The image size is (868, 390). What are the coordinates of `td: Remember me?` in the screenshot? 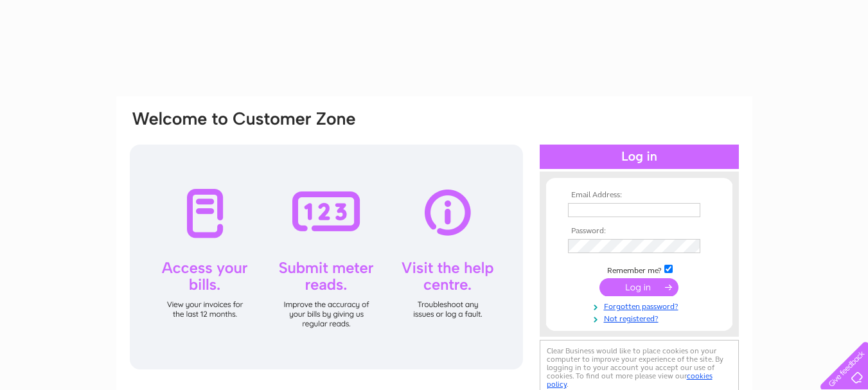 It's located at (639, 269).